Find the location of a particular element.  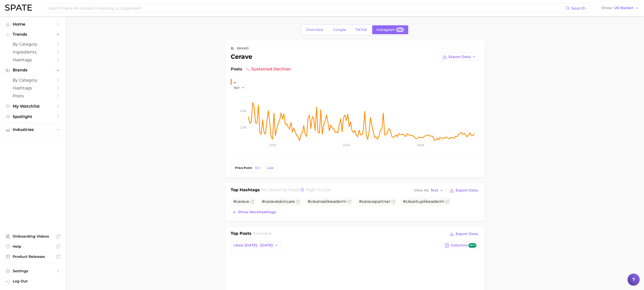

span: Overview is located at coordinates (315, 30).